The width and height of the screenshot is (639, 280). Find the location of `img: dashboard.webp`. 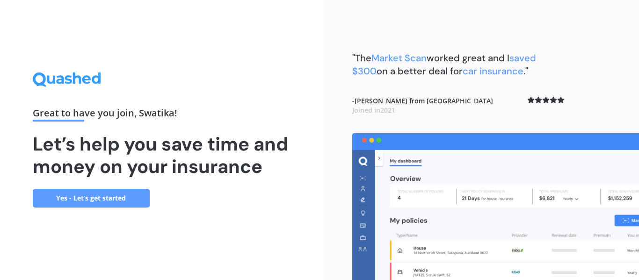

img: dashboard.webp is located at coordinates (495, 207).